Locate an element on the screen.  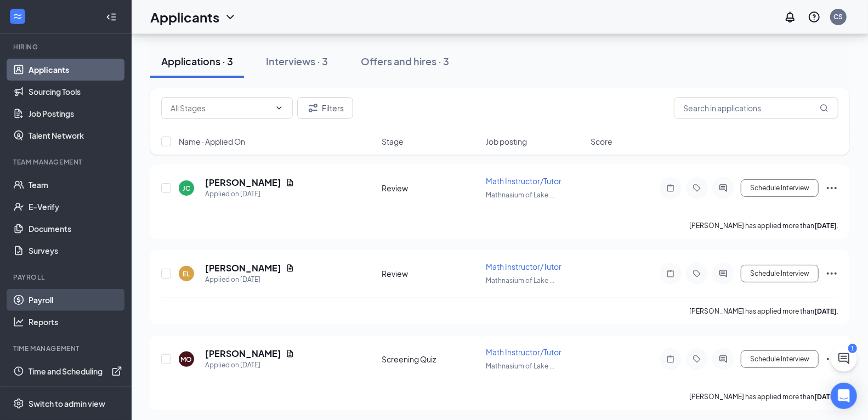
a: E-Verify is located at coordinates (75, 207).